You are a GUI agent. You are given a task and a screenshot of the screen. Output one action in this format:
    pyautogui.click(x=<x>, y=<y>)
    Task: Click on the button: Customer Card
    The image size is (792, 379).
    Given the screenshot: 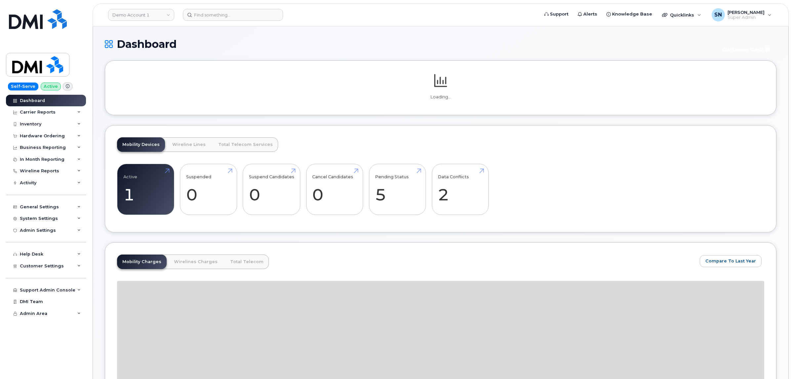 What is the action you would take?
    pyautogui.click(x=746, y=49)
    